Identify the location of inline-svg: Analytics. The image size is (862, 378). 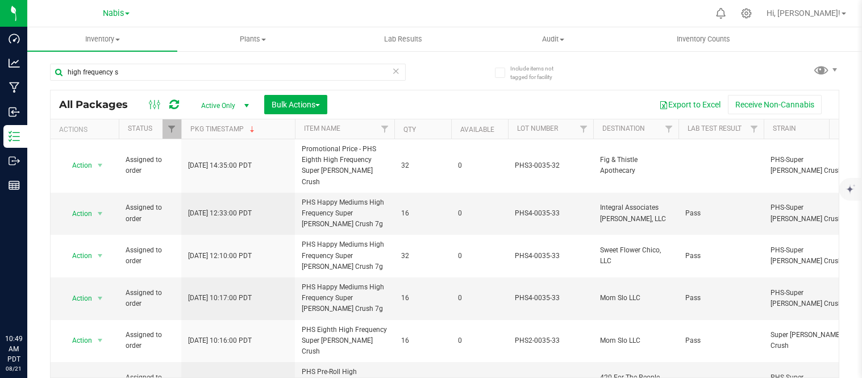
(14, 63).